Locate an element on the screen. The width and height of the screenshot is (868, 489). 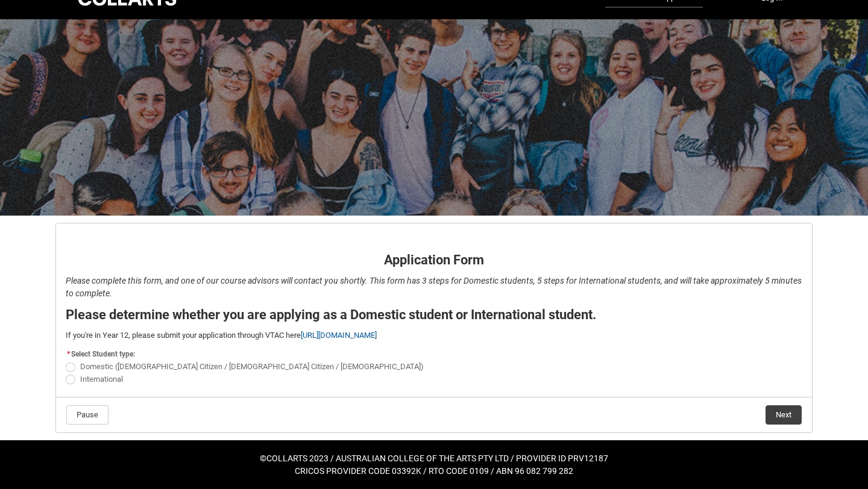
span: Select Student type: is located at coordinates (103, 354).